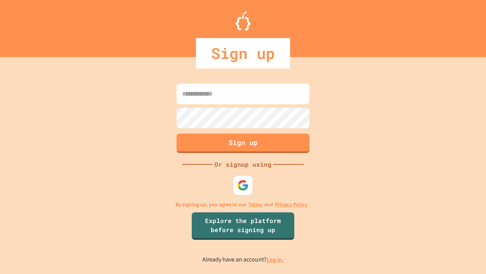 Image resolution: width=486 pixels, height=274 pixels. Describe the element at coordinates (255, 204) in the screenshot. I see `a: Terms` at that location.